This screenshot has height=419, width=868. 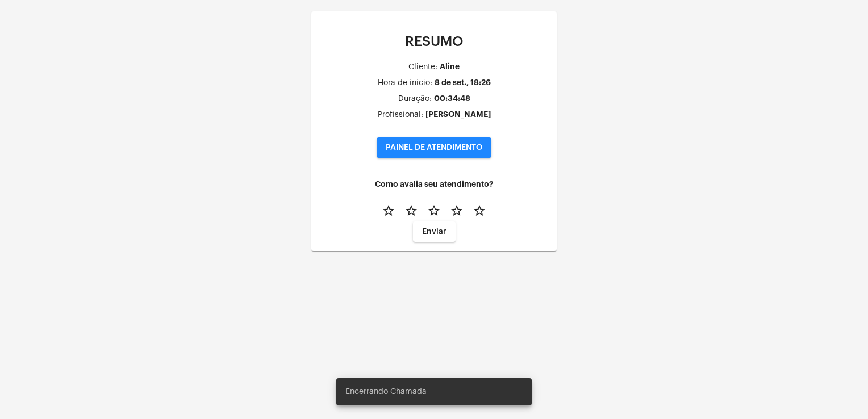 I want to click on button: Enviar, so click(x=434, y=232).